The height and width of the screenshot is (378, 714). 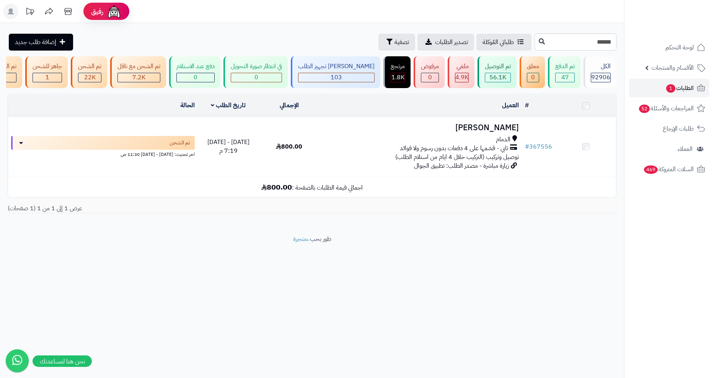 What do you see at coordinates (336, 77) in the screenshot?
I see `div: 103` at bounding box center [336, 77].